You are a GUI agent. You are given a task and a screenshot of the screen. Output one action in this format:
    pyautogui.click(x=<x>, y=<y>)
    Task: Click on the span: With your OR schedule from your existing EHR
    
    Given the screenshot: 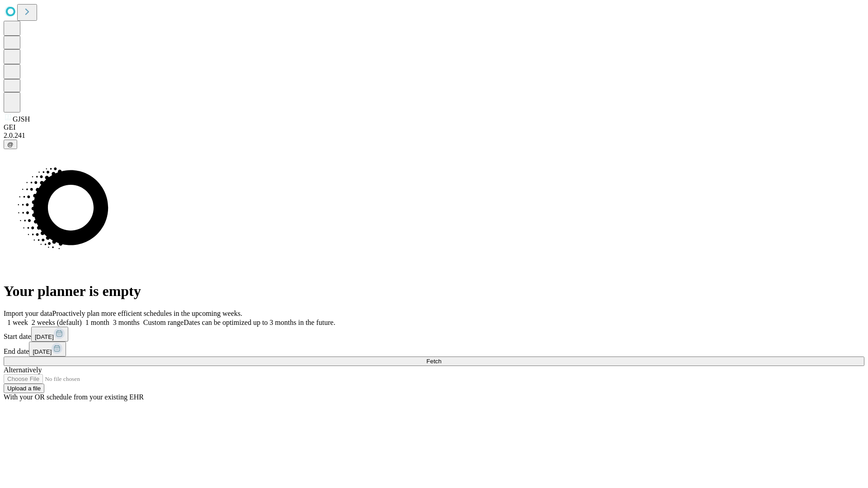 What is the action you would take?
    pyautogui.click(x=73, y=397)
    